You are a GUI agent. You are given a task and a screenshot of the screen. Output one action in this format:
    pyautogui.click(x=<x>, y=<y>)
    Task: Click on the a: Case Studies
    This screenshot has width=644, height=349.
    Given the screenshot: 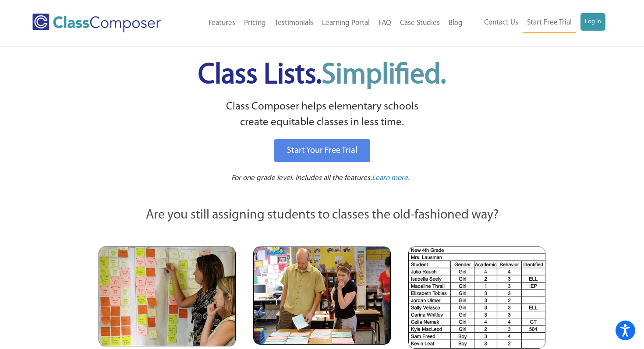 What is the action you would take?
    pyautogui.click(x=420, y=23)
    